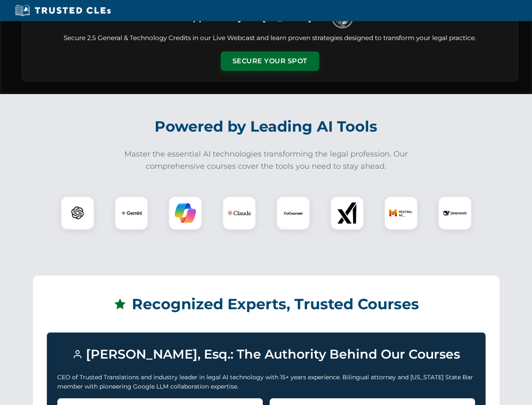 The width and height of the screenshot is (532, 405). Describe the element at coordinates (455, 213) in the screenshot. I see `div: DeepSeek` at that location.